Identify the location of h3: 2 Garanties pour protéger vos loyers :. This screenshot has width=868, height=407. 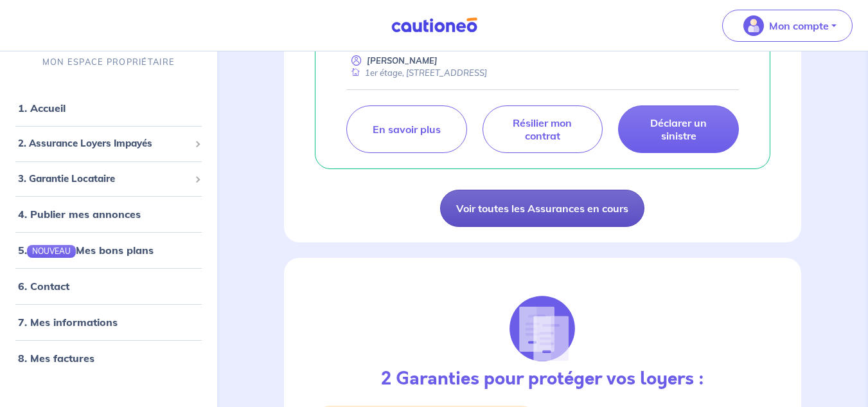
(542, 379).